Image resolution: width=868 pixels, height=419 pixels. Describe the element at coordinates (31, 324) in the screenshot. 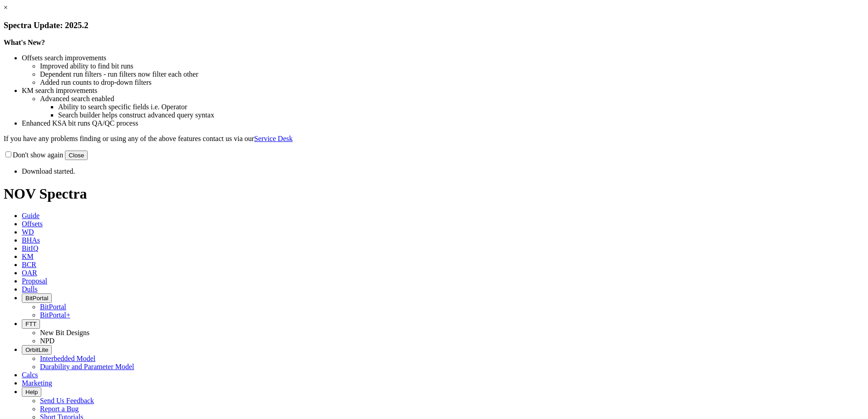

I see `span: FTT` at that location.